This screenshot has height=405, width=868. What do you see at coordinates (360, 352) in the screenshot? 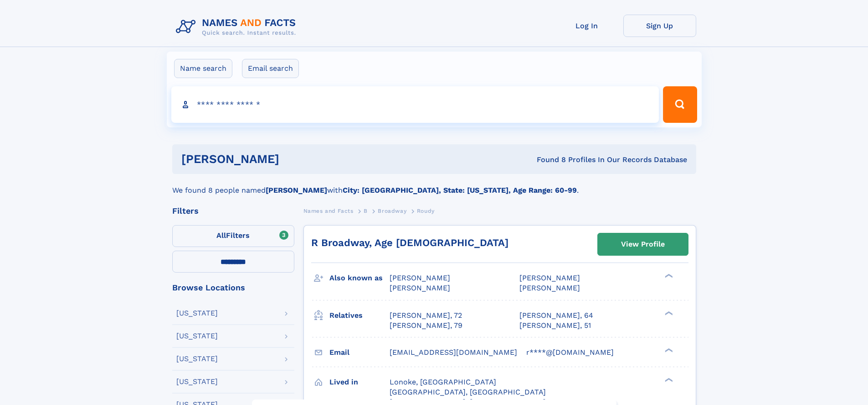
I see `h3: Email` at bounding box center [360, 352].